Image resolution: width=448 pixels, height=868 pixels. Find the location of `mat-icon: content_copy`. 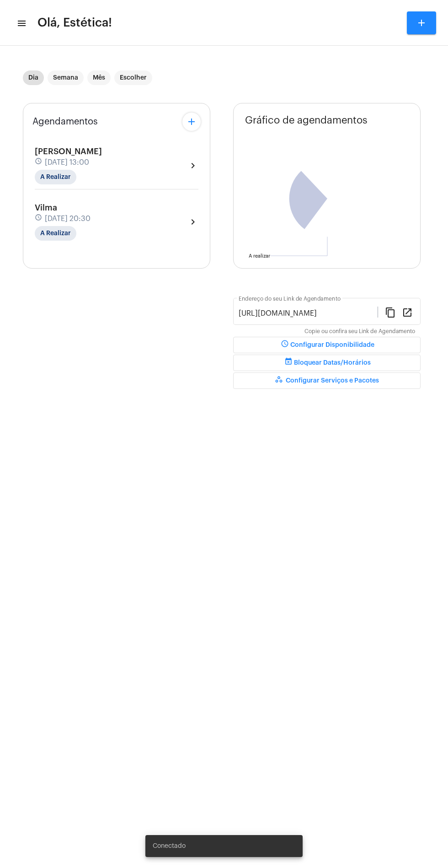

mat-icon: content_copy is located at coordinates (391, 312).